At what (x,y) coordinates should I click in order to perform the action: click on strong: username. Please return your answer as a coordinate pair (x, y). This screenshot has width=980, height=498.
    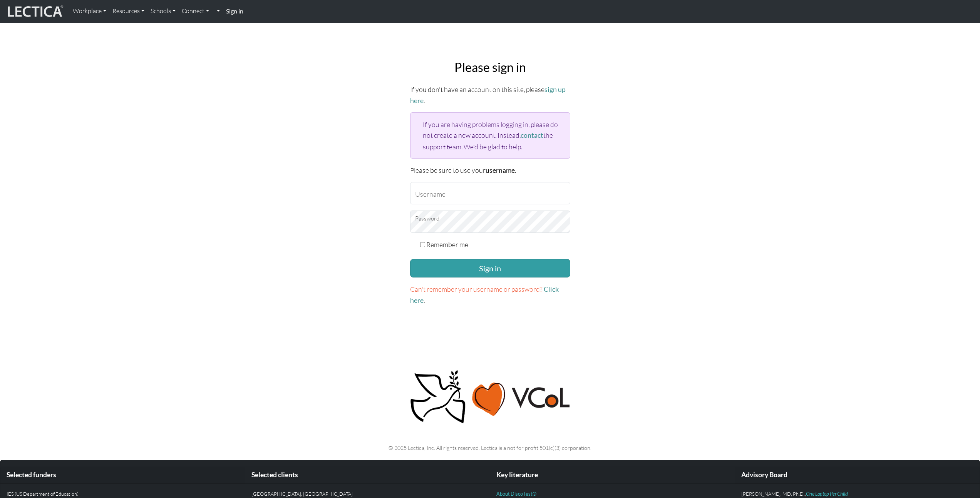
    Looking at the image, I should click on (500, 171).